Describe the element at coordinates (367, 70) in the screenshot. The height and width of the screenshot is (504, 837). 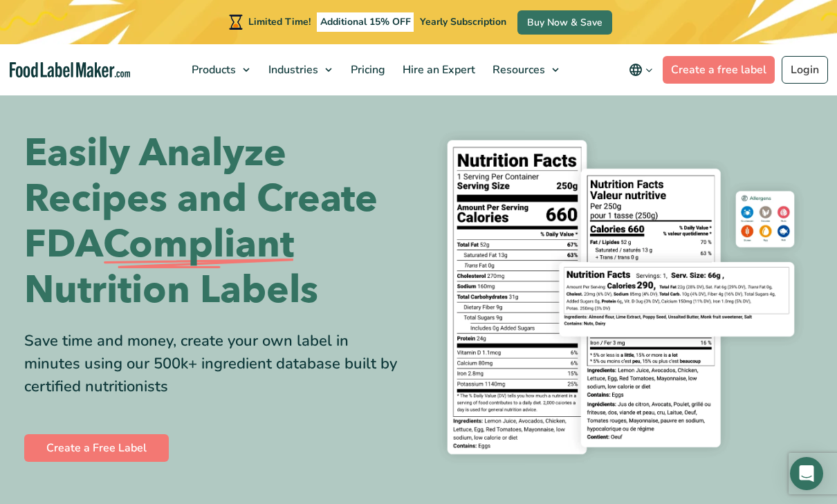
I see `a: Pricing` at that location.